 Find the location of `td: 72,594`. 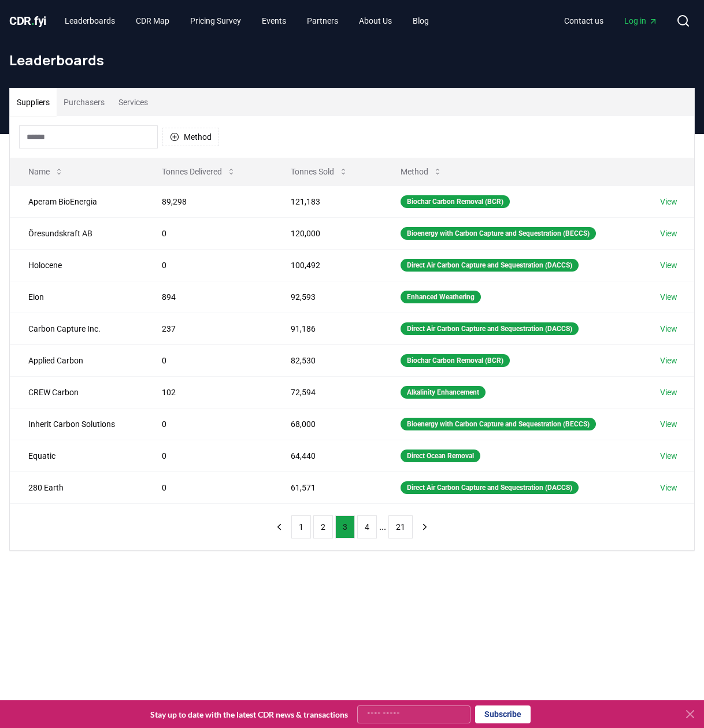

td: 72,594 is located at coordinates (327, 392).